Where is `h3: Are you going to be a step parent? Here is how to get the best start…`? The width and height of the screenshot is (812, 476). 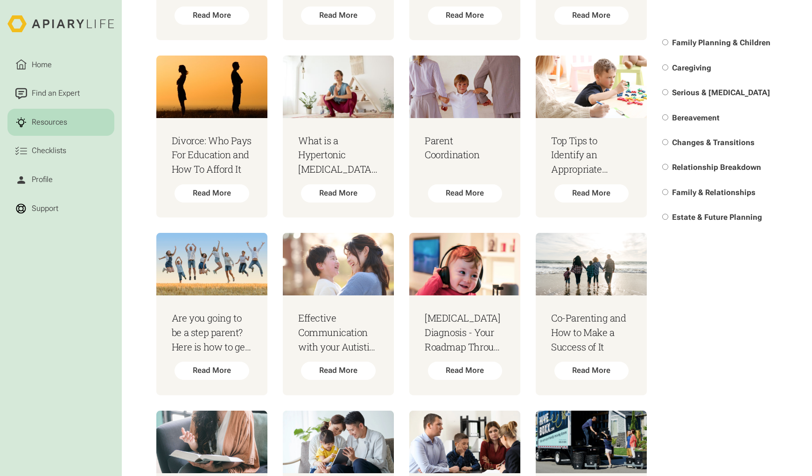 h3: Are you going to be a step parent? Here is how to get the best start… is located at coordinates (212, 332).